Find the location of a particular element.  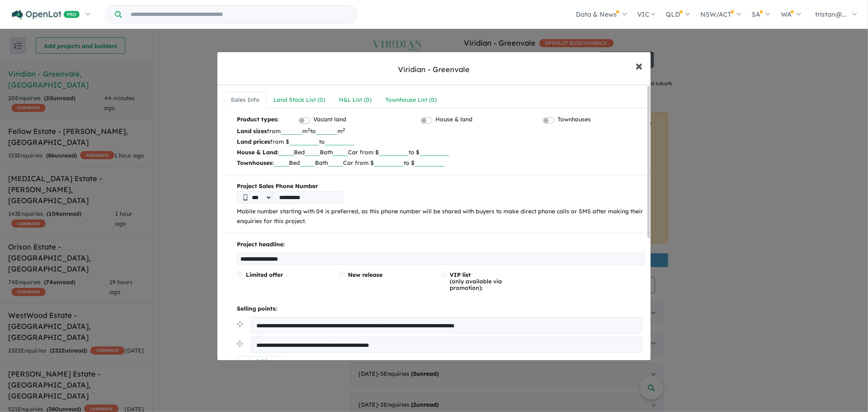

b: Project Sales Phone Number is located at coordinates (440, 187).